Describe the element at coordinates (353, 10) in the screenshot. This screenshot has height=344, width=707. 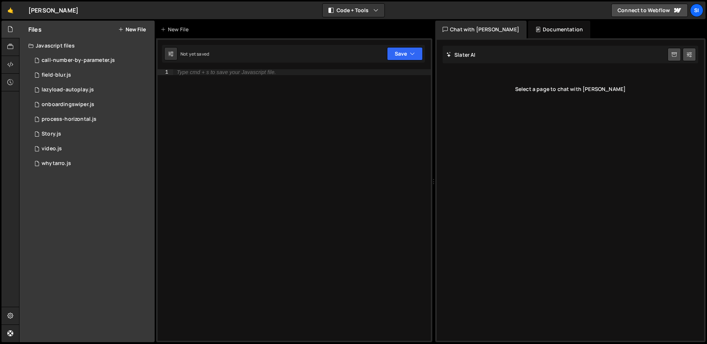
I see `button: Code + Tools` at that location.